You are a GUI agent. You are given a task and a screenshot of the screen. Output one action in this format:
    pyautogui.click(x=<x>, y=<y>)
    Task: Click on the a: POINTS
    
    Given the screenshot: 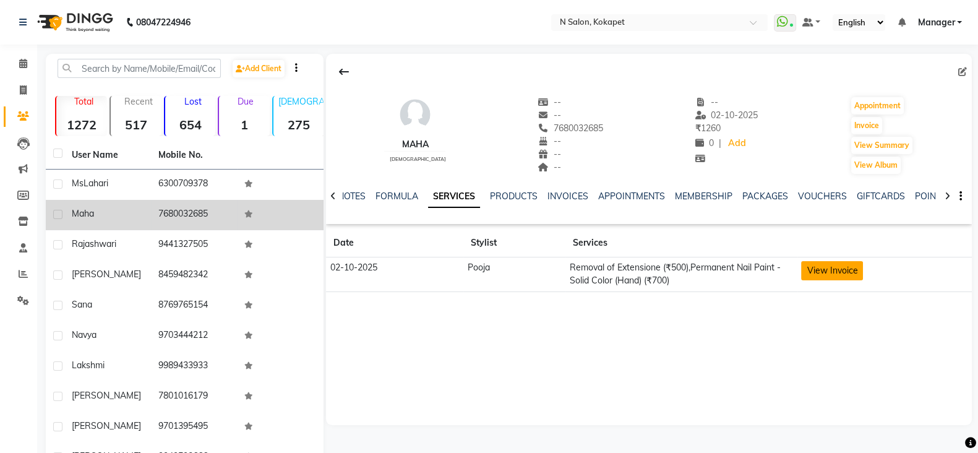 What is the action you would take?
    pyautogui.click(x=931, y=196)
    